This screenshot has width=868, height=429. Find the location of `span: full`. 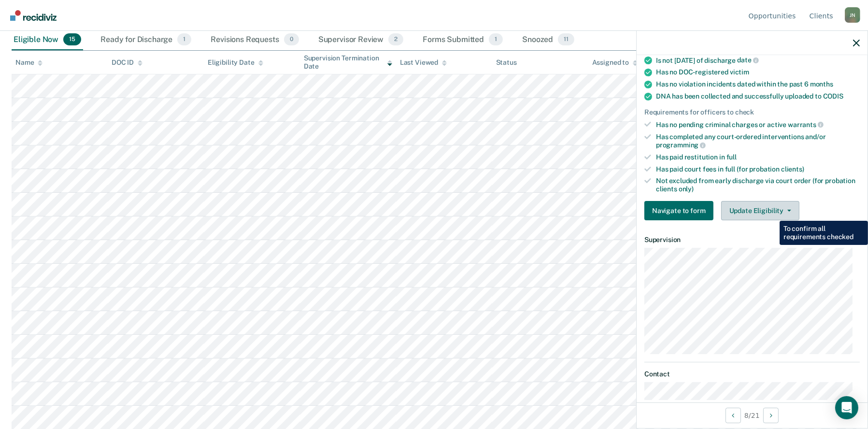

span: full is located at coordinates (732, 157).